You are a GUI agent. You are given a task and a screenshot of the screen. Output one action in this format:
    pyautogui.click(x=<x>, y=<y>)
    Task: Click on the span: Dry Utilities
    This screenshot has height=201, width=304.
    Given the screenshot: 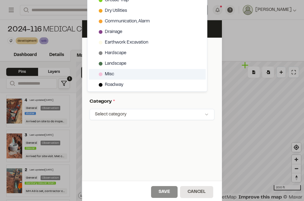 What is the action you would take?
    pyautogui.click(x=116, y=11)
    